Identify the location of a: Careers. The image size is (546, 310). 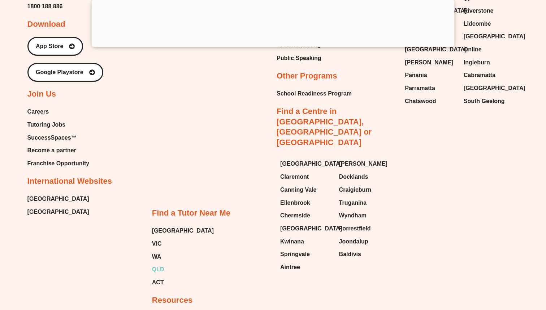
(59, 112).